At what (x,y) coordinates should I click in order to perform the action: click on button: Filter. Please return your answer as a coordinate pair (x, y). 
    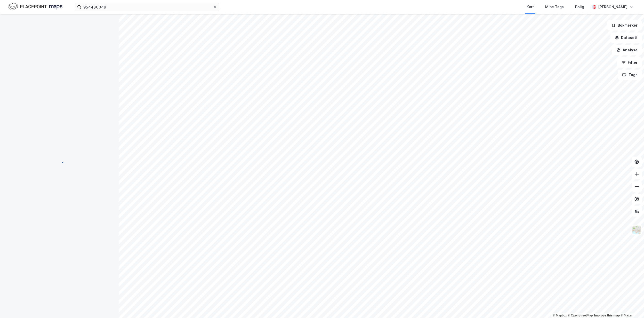
    Looking at the image, I should click on (630, 63).